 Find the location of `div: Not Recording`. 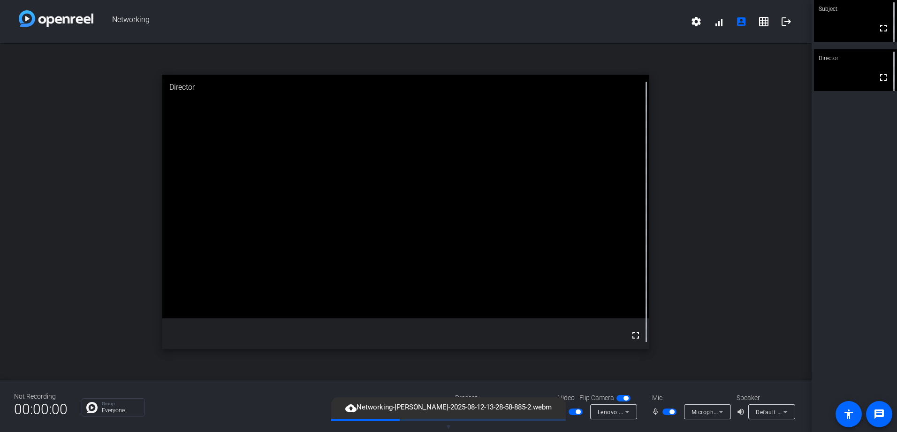

div: Not Recording is located at coordinates (41, 396).